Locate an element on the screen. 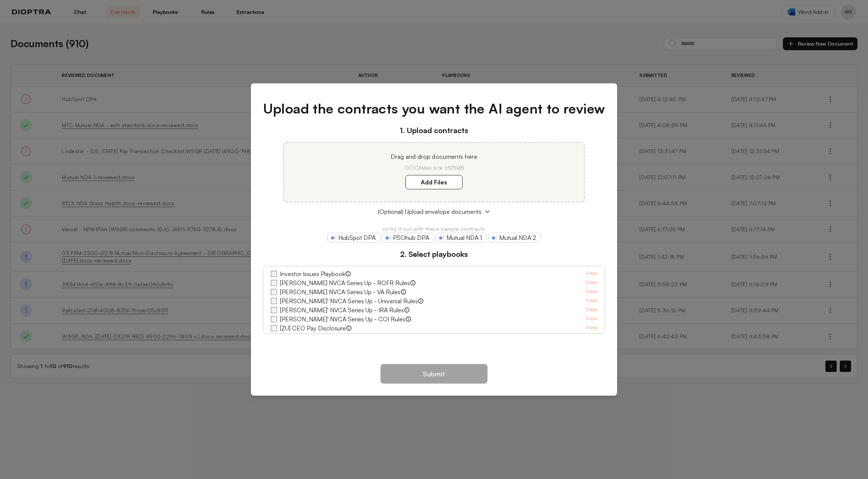 This screenshot has height=479, width=868. button: Submit is located at coordinates (434, 374).